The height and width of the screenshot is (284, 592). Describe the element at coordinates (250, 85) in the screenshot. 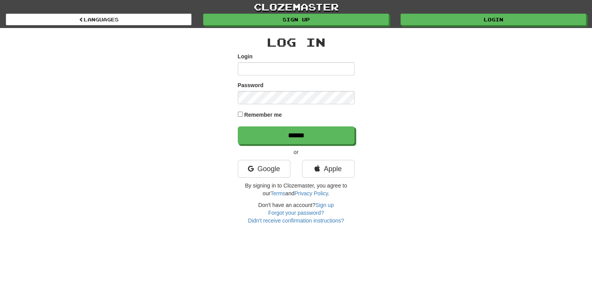

I see `label: Password` at that location.